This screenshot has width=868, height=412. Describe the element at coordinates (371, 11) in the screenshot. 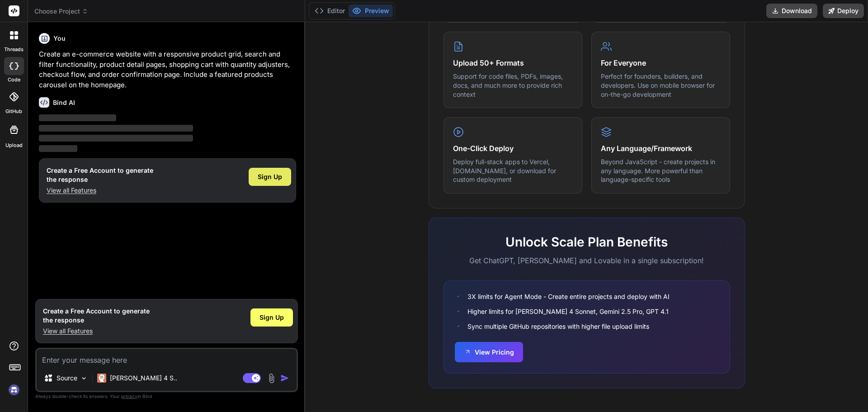

I see `button: Preview` at that location.